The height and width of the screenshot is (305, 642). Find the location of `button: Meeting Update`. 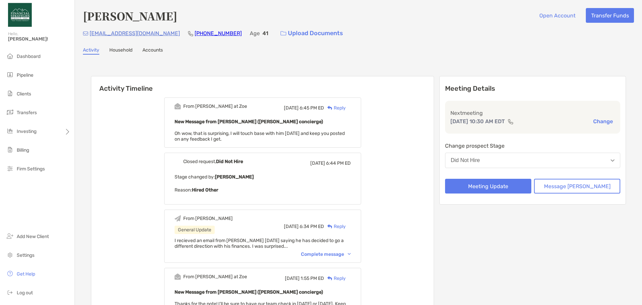

button: Meeting Update is located at coordinates (489, 186).